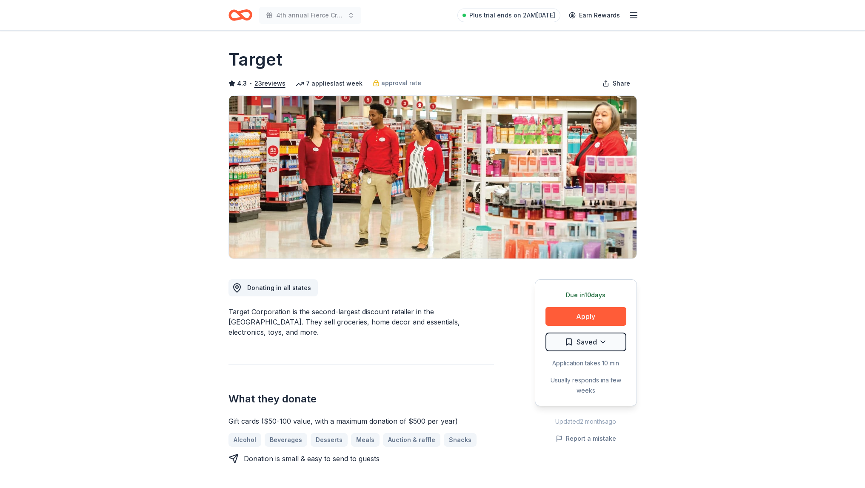 Image resolution: width=865 pixels, height=488 pixels. Describe the element at coordinates (595, 15) in the screenshot. I see `a: Earn Rewards` at that location.